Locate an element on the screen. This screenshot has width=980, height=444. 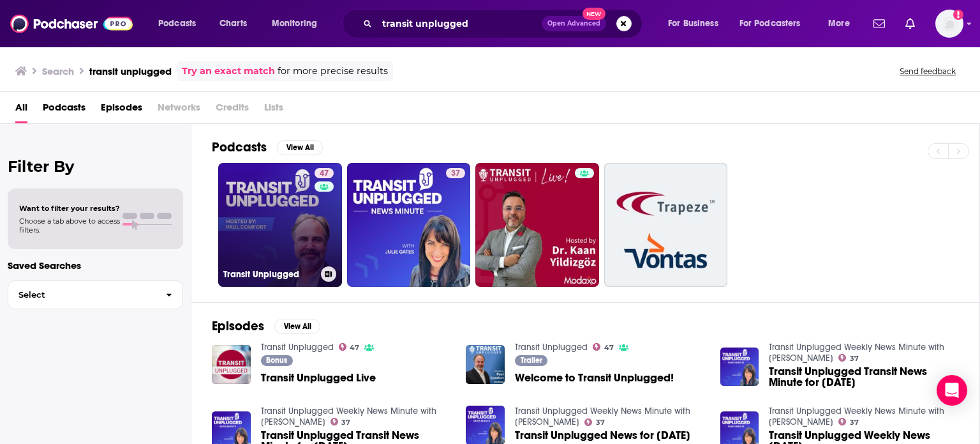
svg: Add a profile image is located at coordinates (958, 14).